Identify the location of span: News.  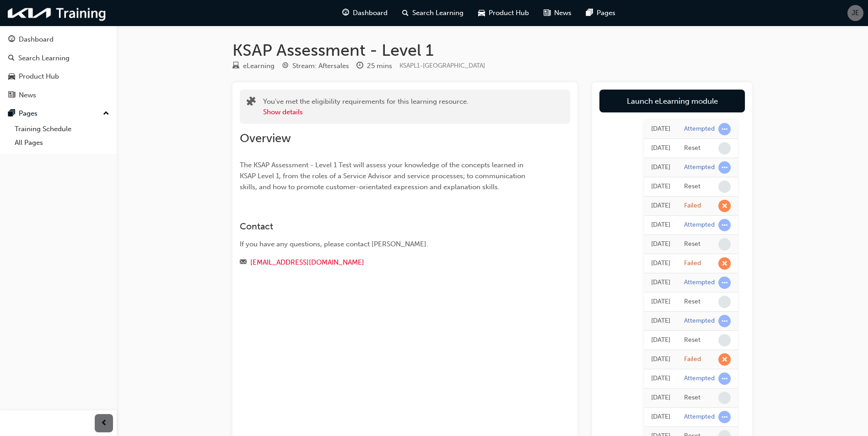
(563, 13).